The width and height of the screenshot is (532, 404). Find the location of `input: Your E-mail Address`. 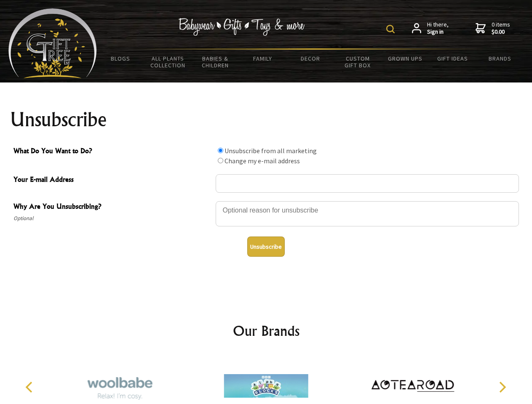

input: Your E-mail Address is located at coordinates (367, 183).